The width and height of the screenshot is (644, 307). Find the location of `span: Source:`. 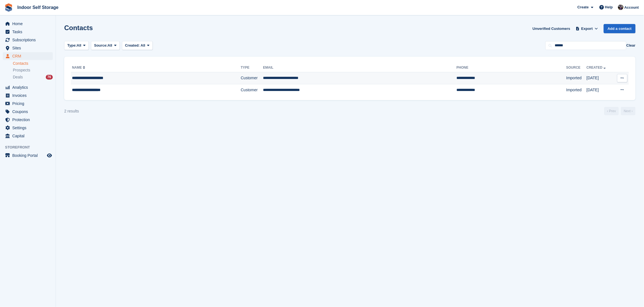

span: Source: is located at coordinates (101, 46).